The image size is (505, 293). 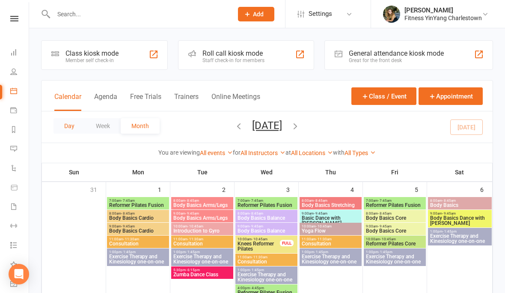 I want to click on button: Calendar, so click(x=68, y=101).